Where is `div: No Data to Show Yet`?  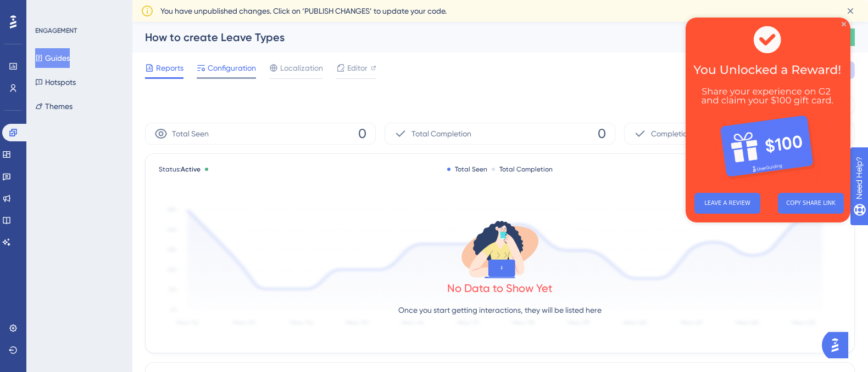
div: No Data to Show Yet is located at coordinates (499, 288).